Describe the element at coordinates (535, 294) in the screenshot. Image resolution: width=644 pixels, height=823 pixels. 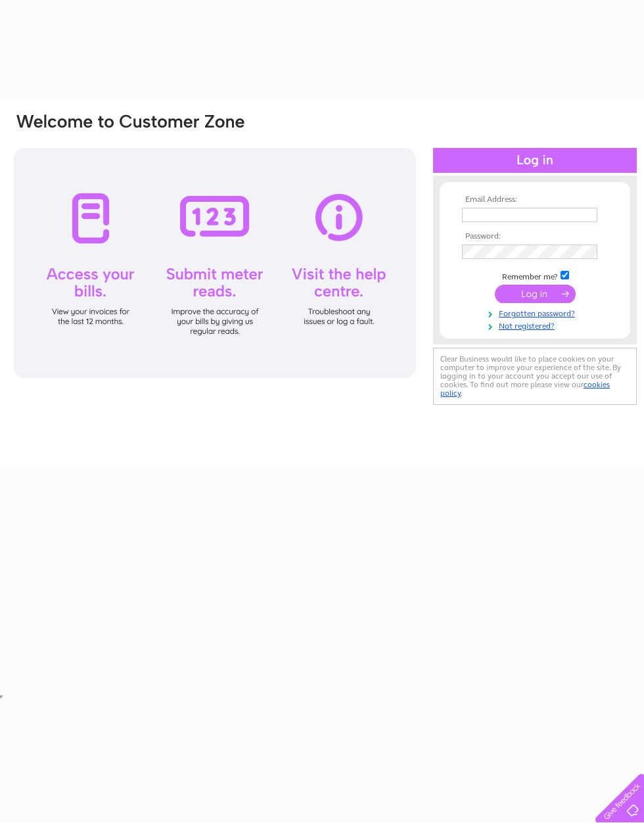
I see `input: Submit` at that location.